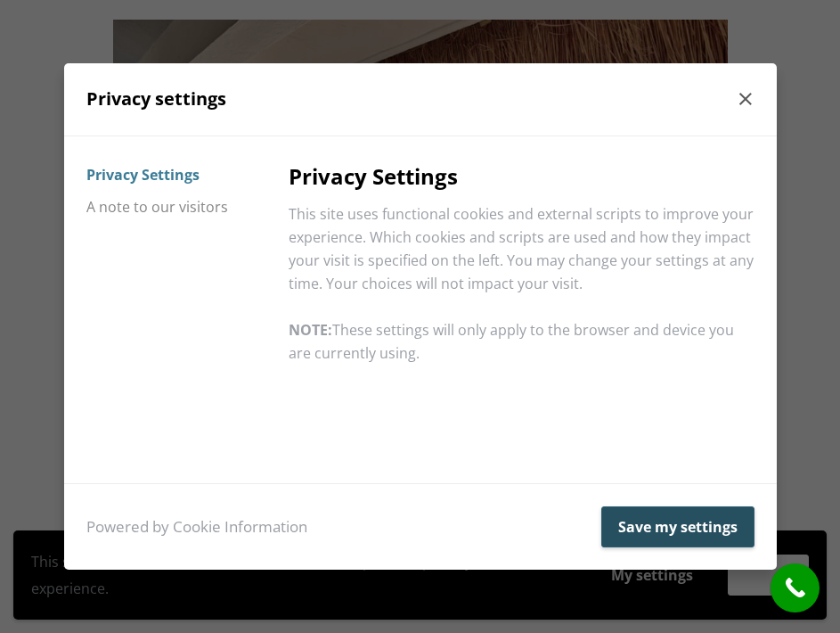  What do you see at coordinates (420, 99) in the screenshot?
I see `p: Privacy settings` at bounding box center [420, 99].